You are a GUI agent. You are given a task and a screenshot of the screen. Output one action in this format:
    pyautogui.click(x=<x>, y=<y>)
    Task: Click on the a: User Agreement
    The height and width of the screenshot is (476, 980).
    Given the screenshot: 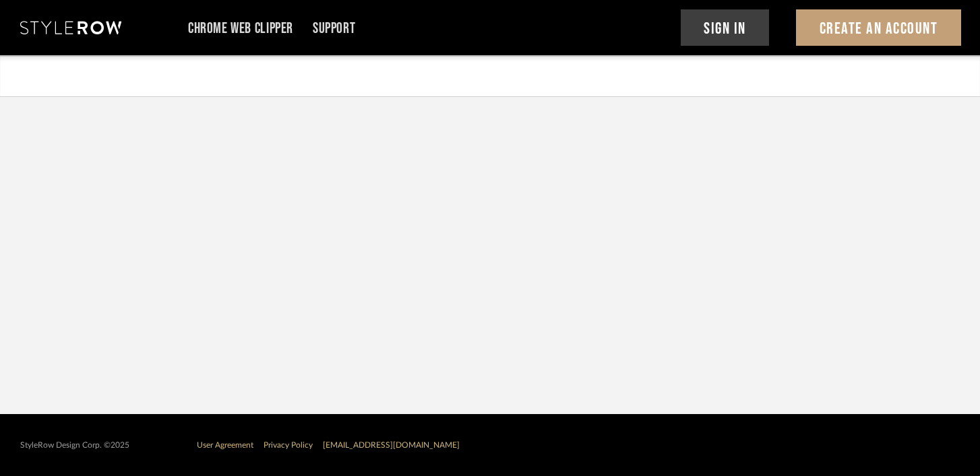 What is the action you would take?
    pyautogui.click(x=225, y=445)
    